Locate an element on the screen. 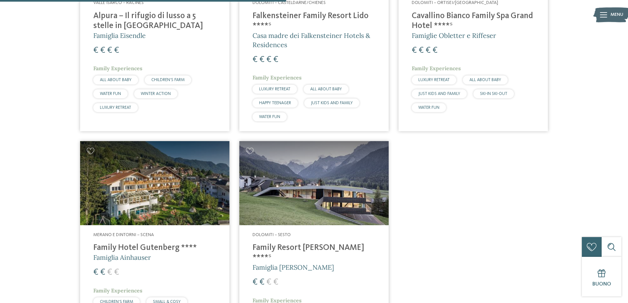 The image size is (628, 303). span: SKI-IN SKI-OUT is located at coordinates (494, 94).